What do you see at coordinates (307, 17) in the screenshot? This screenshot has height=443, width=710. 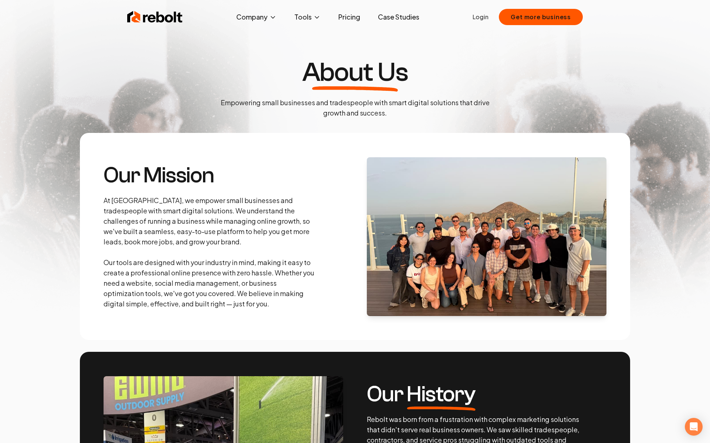 I see `button: Tools` at bounding box center [307, 17].